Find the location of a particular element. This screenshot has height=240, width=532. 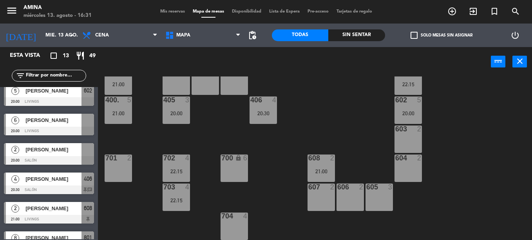

div: Todas is located at coordinates (300, 35).